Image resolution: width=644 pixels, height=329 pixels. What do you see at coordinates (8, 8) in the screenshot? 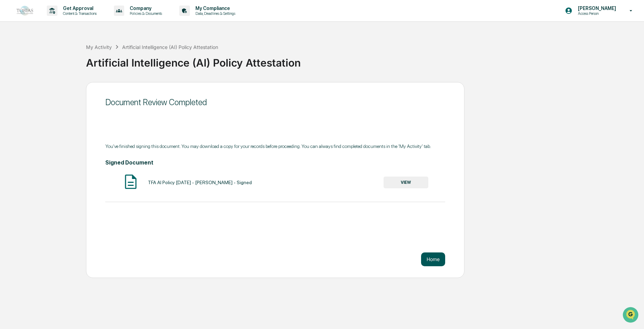
I see `img: f2157a4c-a0d3-4daa-907e-bb6f0de503a5-1751232295721` at bounding box center [8, 8].